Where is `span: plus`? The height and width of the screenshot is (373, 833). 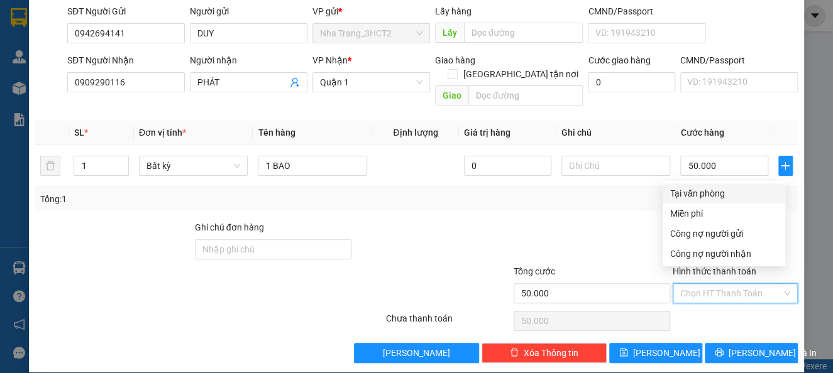 span: plus is located at coordinates (785, 166).